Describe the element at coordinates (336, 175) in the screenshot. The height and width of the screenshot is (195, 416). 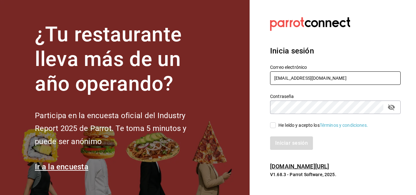
I see `p: V1.68.3 - Parrot Software, 2025.` at that location.